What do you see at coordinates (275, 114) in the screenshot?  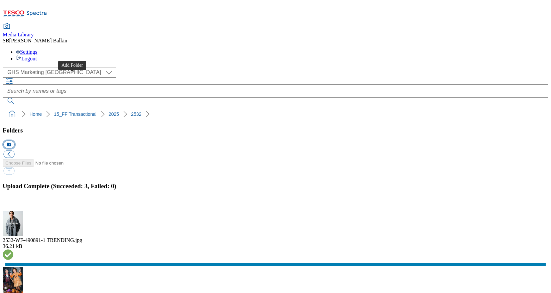 I see `nav: breadcrumb` at bounding box center [275, 114].